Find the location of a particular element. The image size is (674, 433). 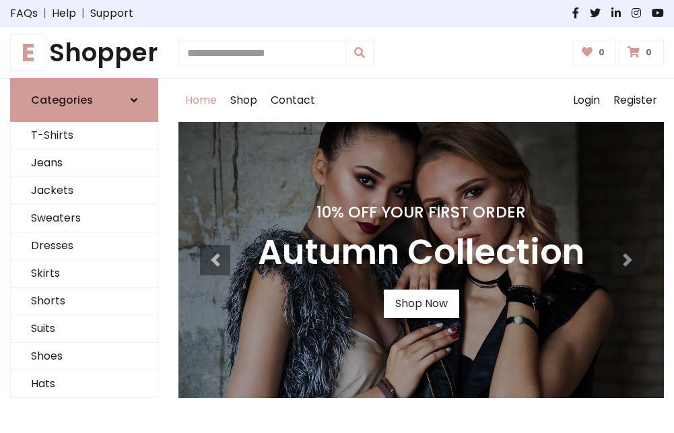

a: EShopper is located at coordinates (84, 53).